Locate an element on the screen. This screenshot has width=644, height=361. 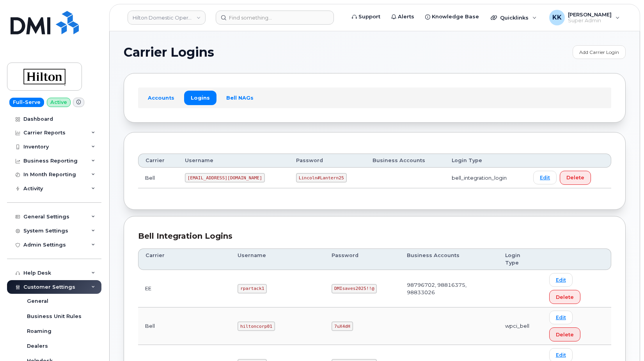
code: hiltoncorp01 is located at coordinates (256, 326).